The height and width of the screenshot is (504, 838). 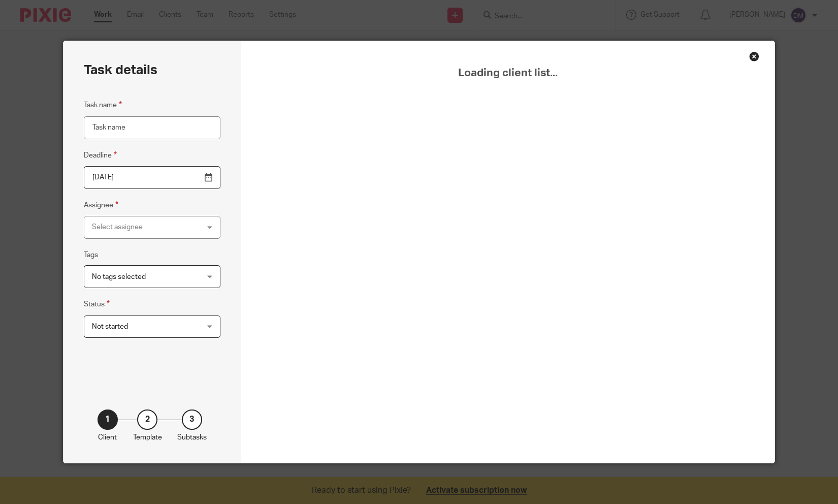 What do you see at coordinates (100, 155) in the screenshot?
I see `label: Deadline` at bounding box center [100, 155].